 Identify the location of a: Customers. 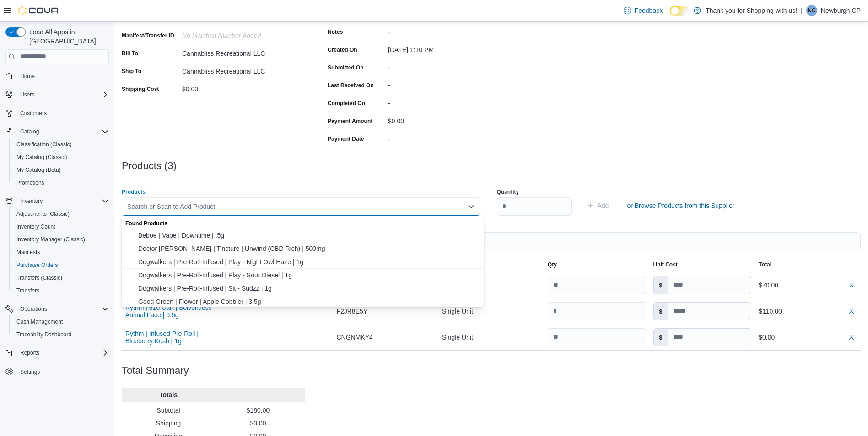
(33, 113).